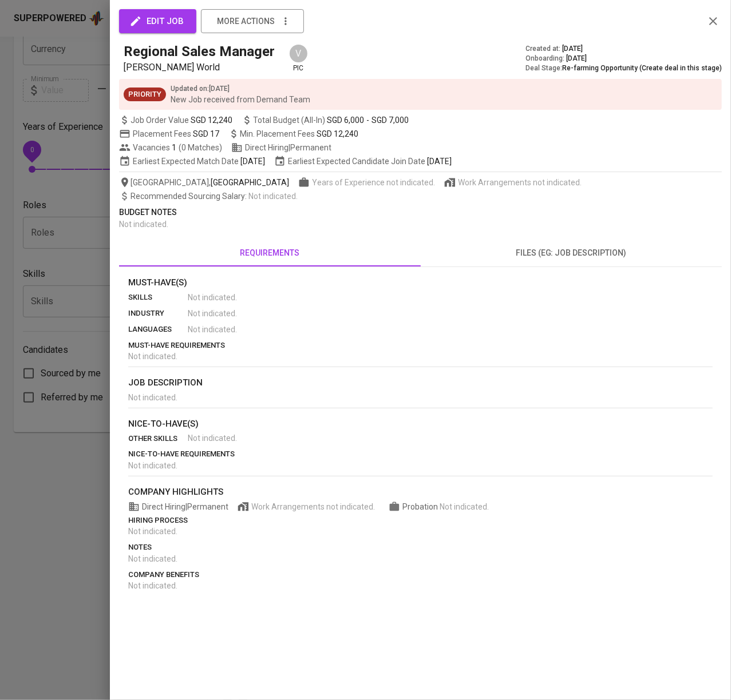 The height and width of the screenshot is (700, 731). I want to click on p: New Job received from Demand Team, so click(240, 99).